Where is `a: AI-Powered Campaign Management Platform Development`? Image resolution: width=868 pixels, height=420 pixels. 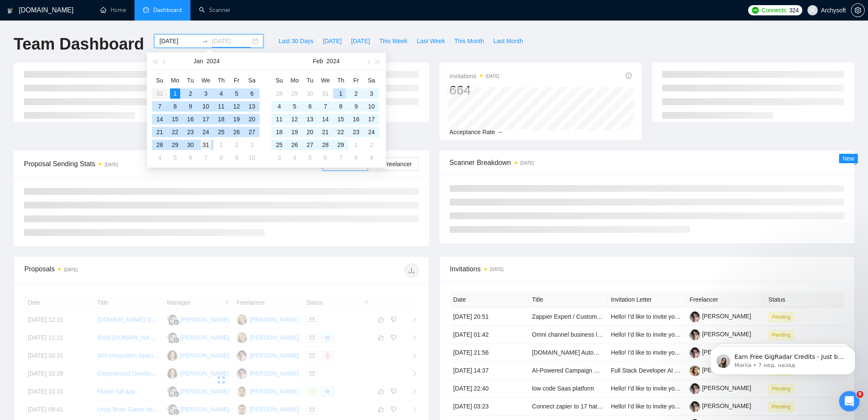 a: AI-Powered Campaign Management Platform Development is located at coordinates (610, 370).